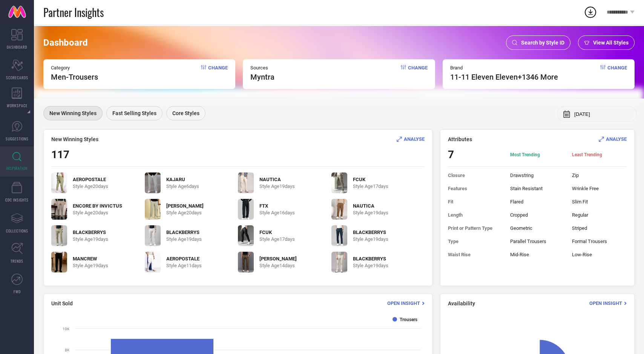 The width and height of the screenshot is (644, 354). What do you see at coordinates (537, 188) in the screenshot?
I see `span: Stain Resistant` at bounding box center [537, 188].